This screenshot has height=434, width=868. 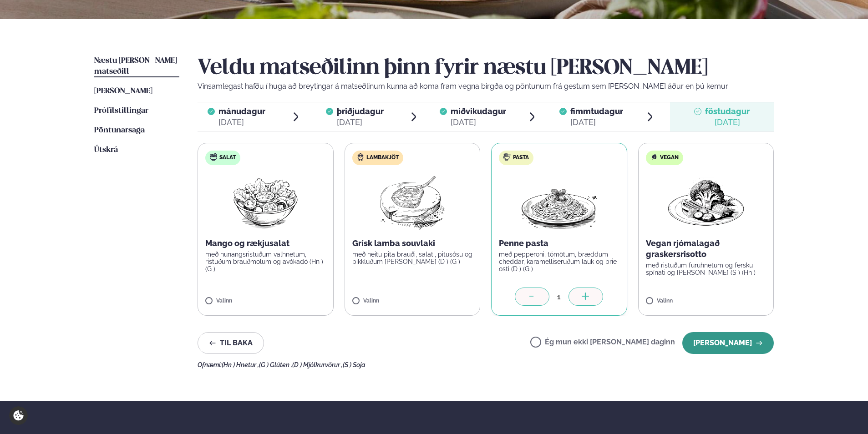 What do you see at coordinates (706, 249) in the screenshot?
I see `p: Vegan rjómalagað graskersrisotto` at bounding box center [706, 249].